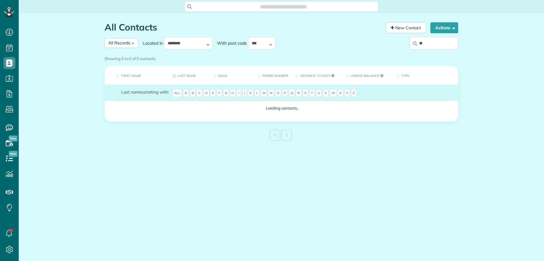 The height and width of the screenshot is (261, 544). What do you see at coordinates (177, 93) in the screenshot?
I see `span: All` at bounding box center [177, 93].